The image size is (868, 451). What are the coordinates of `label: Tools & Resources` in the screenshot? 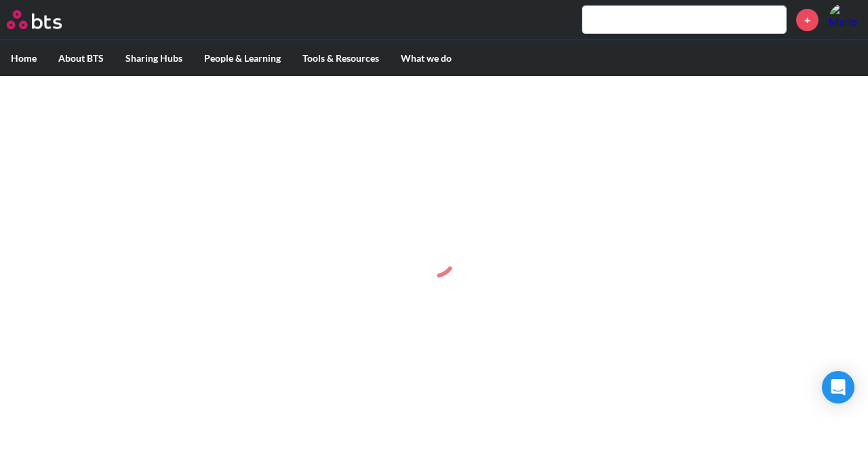 It's located at (340, 58).